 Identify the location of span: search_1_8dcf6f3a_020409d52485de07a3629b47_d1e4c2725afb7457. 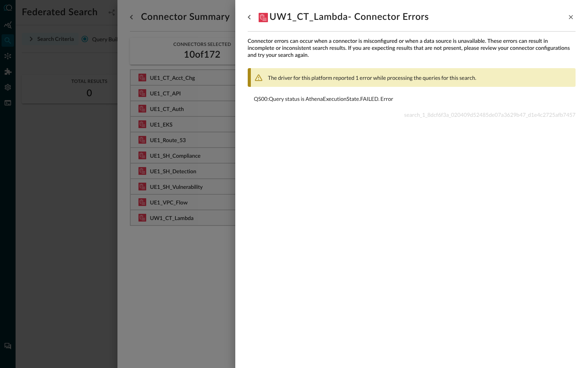
(490, 114).